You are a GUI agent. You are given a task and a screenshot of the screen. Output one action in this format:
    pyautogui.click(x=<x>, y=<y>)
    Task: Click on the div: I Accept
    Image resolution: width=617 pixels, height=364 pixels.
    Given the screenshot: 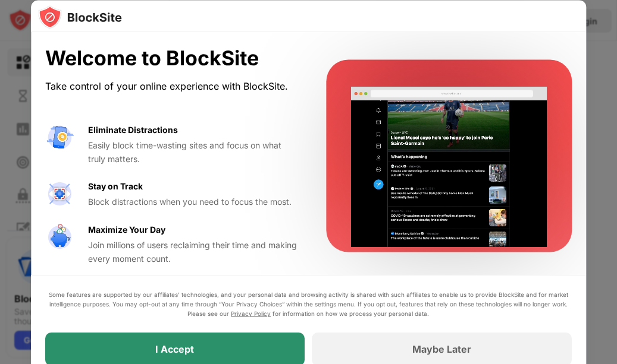 What is the action you would take?
    pyautogui.click(x=175, y=349)
    